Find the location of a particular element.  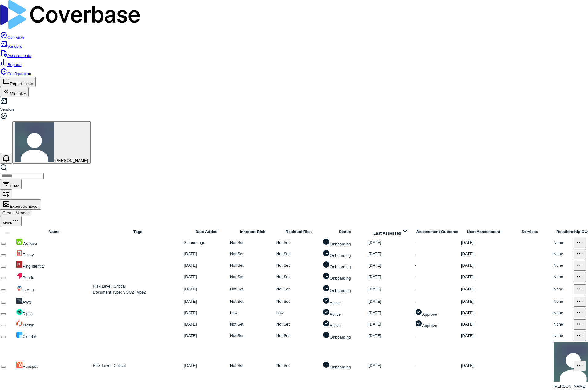

img: https://aws.com/ is located at coordinates (19, 301).